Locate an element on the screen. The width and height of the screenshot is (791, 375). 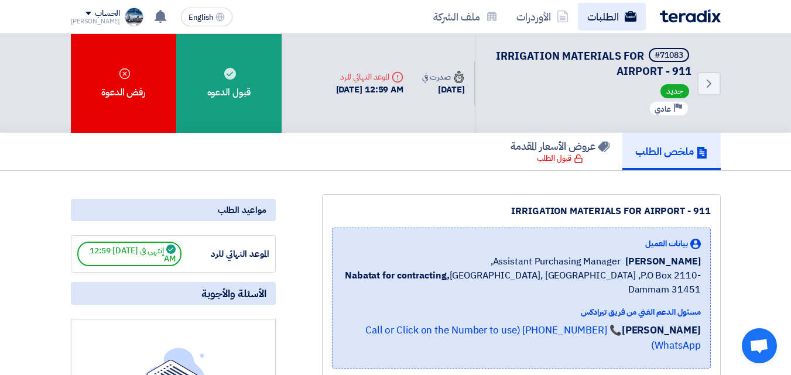
span: بيانات العميل is located at coordinates (666, 244).